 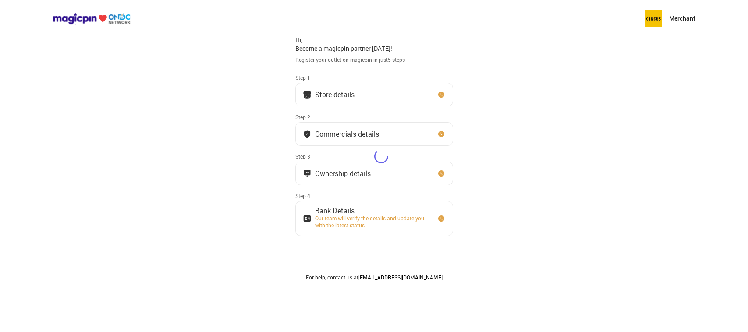 What do you see at coordinates (343, 173) in the screenshot?
I see `div: Ownership details` at bounding box center [343, 173].